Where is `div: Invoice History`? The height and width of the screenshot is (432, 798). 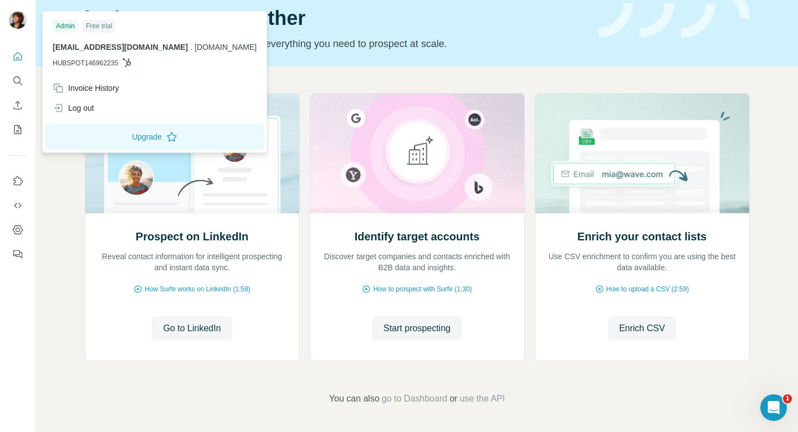
div: Invoice History is located at coordinates (86, 88).